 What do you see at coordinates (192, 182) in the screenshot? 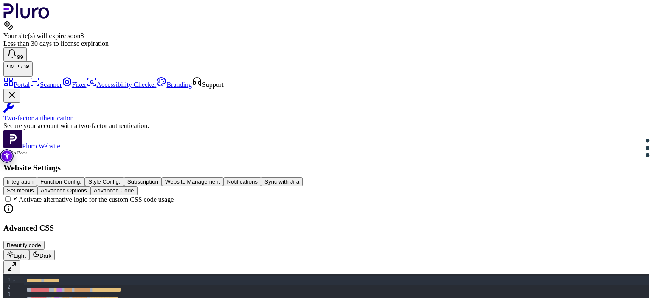
I see `button: Website Management` at bounding box center [192, 182].